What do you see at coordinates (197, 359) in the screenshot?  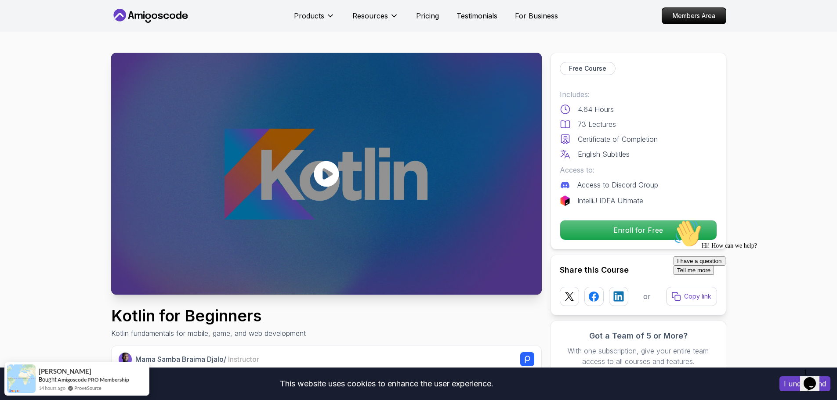 I see `p: Mama Samba Braima Djalo /` at bounding box center [197, 359].